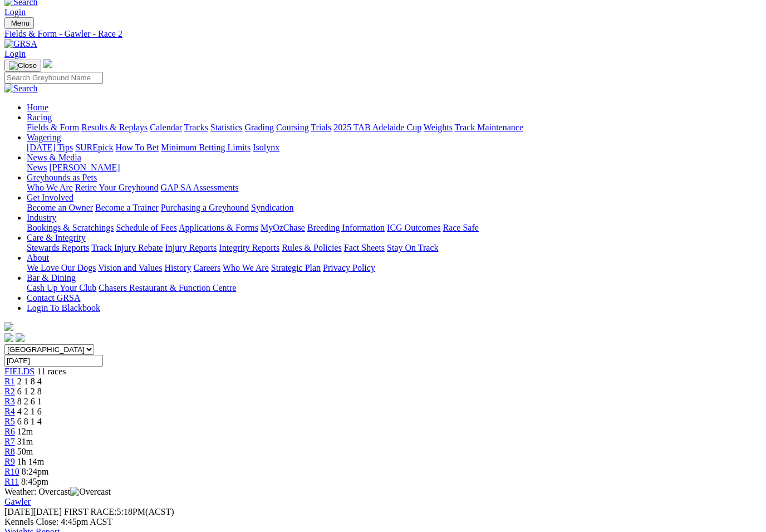 This screenshot has height=532, width=766. What do you see at coordinates (23, 65) in the screenshot?
I see `img: Close` at bounding box center [23, 65].